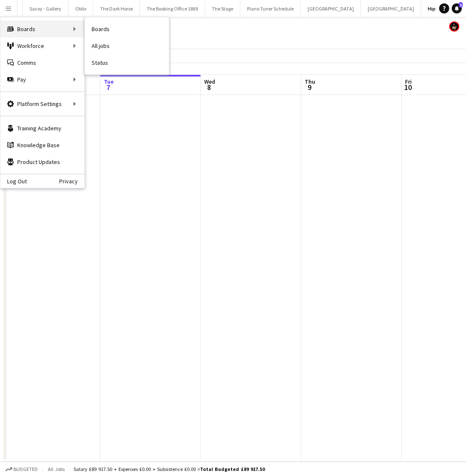 This screenshot has height=476, width=466. Describe the element at coordinates (45, 8) in the screenshot. I see `button: Savoy - Gallery` at that location.